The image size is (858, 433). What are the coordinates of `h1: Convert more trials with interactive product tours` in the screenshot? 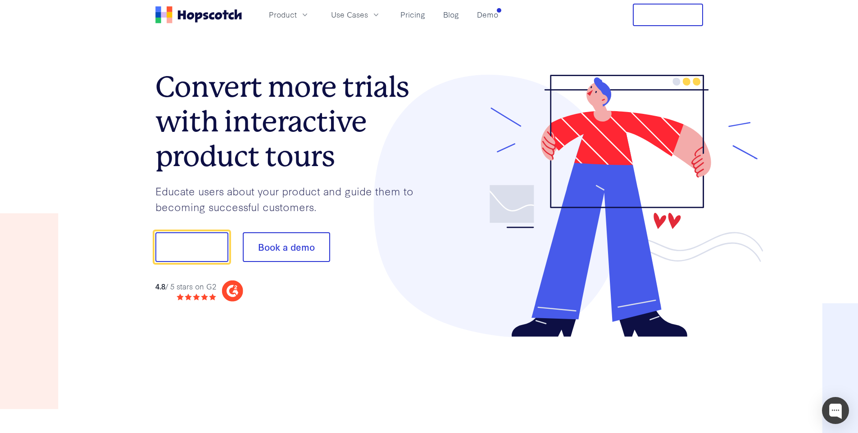 It's located at (292, 122).